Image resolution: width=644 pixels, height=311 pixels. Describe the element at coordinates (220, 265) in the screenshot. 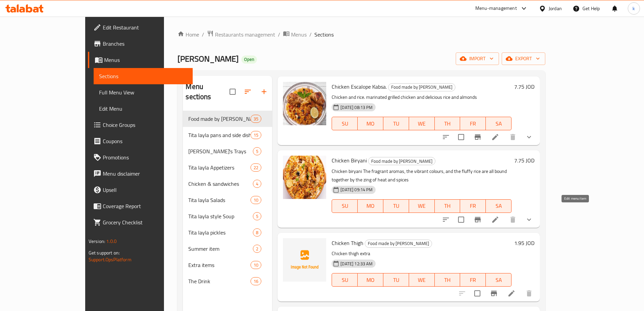

I see `span: Extra items` at that location.